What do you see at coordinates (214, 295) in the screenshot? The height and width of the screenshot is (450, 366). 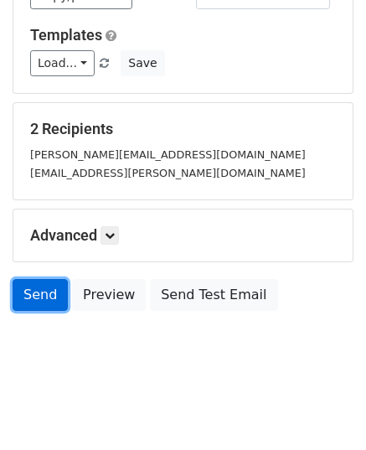 I see `a: Send Test Email` at bounding box center [214, 295].